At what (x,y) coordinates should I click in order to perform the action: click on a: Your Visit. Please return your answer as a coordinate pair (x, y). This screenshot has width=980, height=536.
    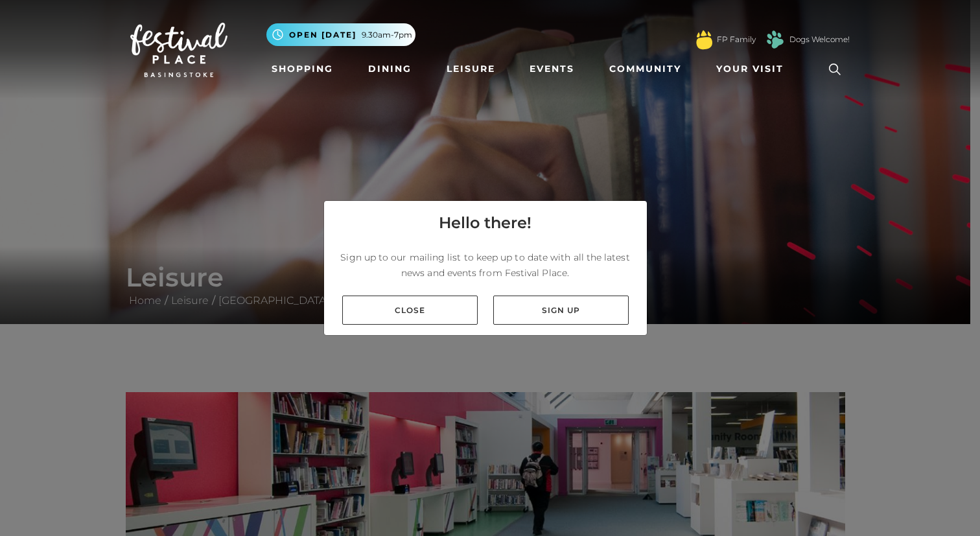
    Looking at the image, I should click on (754, 69).